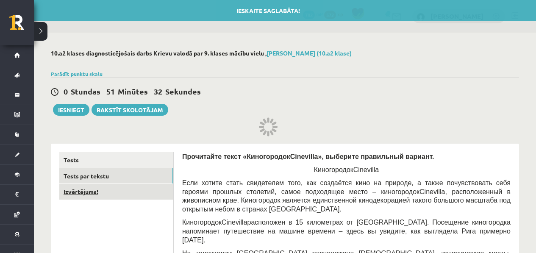 The width and height of the screenshot is (536, 253). I want to click on span: , расположенный в живописном крае. Киногородок является единственной кинодекорацией такого большо..., so click(346, 201).